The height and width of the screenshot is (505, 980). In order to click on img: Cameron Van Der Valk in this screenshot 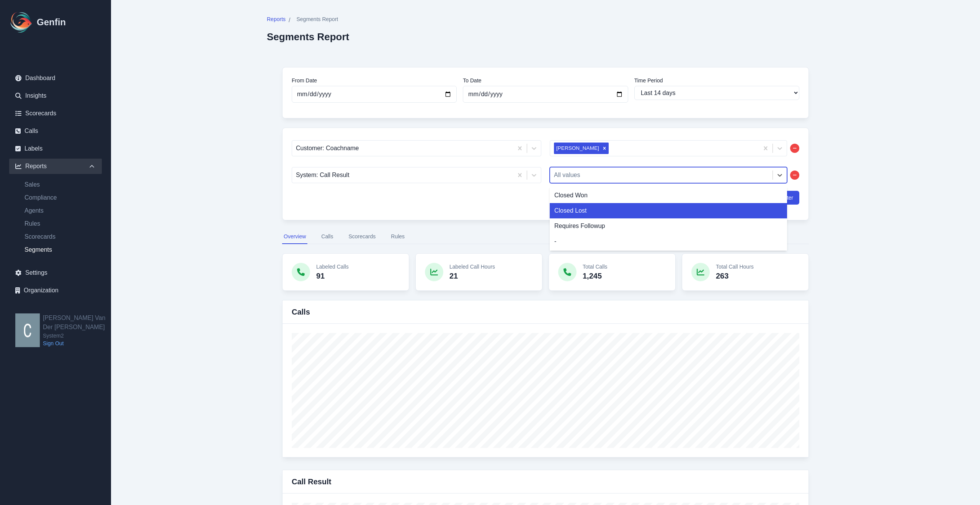, I will do `click(28, 330)`.